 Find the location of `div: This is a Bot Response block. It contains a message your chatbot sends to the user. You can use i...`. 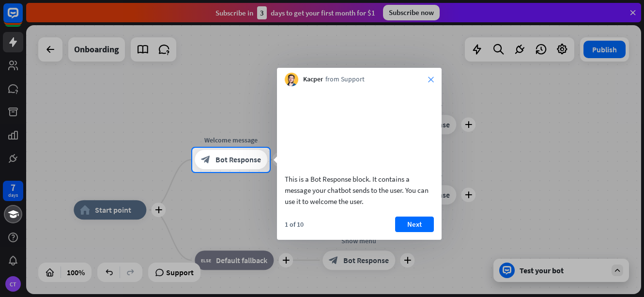

div: This is a Bot Response block. It contains a message your chatbot sends to the user. You can use i... is located at coordinates (359, 190).